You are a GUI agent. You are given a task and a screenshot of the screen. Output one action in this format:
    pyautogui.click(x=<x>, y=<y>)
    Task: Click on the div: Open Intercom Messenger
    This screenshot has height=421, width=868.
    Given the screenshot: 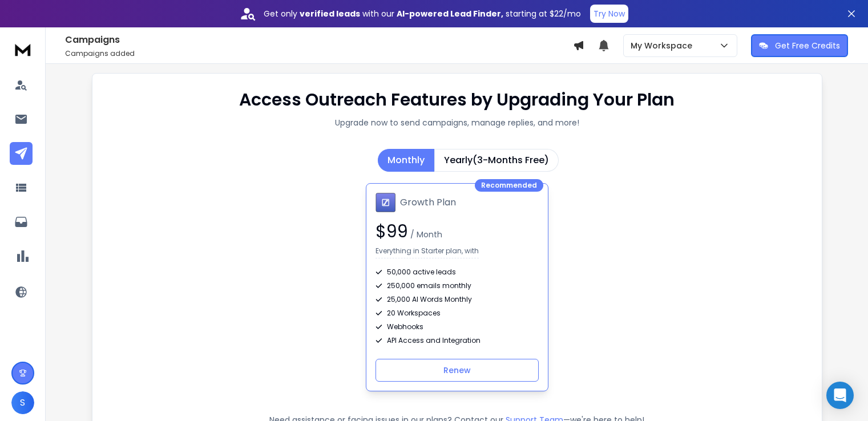 What is the action you would take?
    pyautogui.click(x=840, y=395)
    